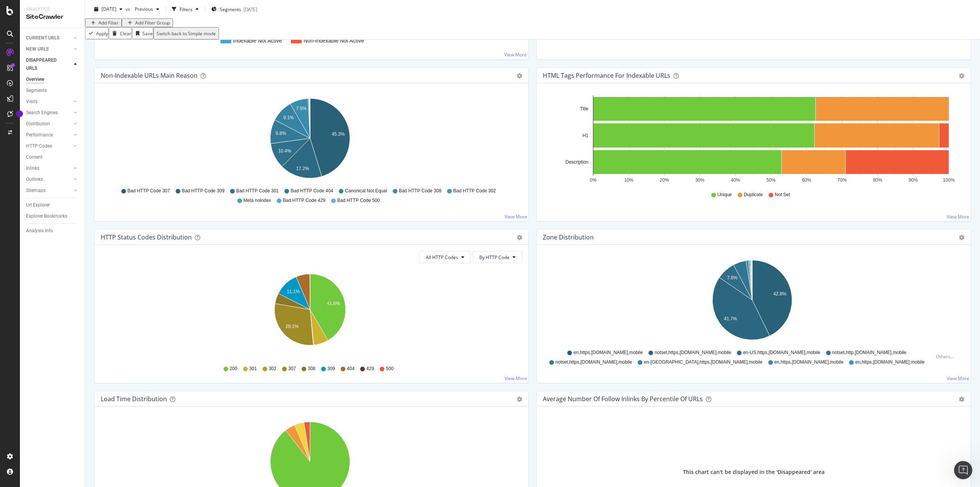 The image size is (980, 487). What do you see at coordinates (48, 135) in the screenshot?
I see `a: Performance` at bounding box center [48, 135].